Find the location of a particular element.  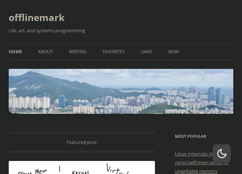

a: Now is located at coordinates (173, 52).